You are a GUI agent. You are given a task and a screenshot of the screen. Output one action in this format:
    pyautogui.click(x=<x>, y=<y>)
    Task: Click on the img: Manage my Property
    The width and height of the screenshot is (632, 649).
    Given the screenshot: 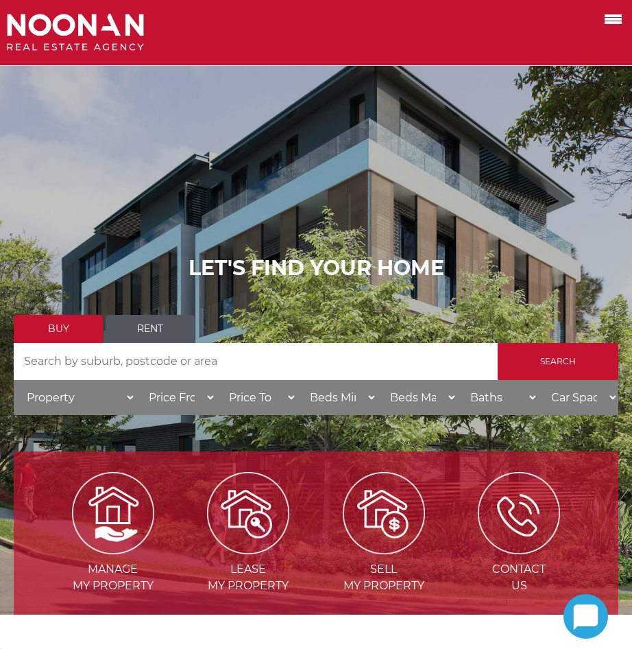 What is the action you would take?
    pyautogui.click(x=113, y=513)
    